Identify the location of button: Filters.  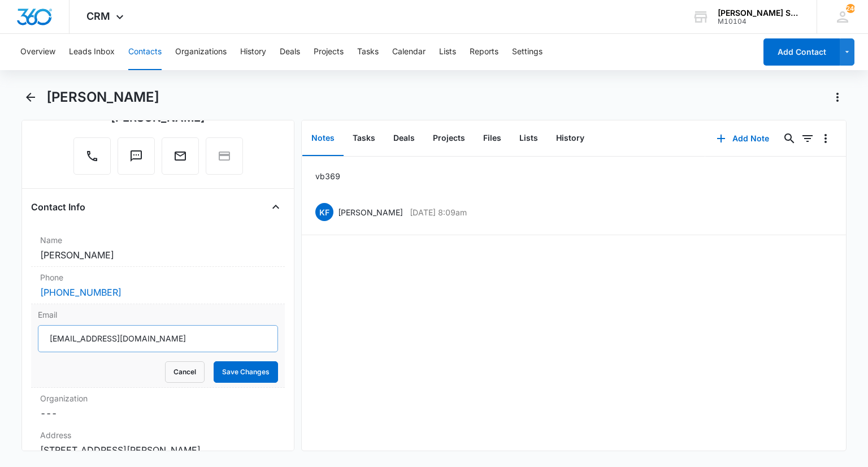
(808, 138).